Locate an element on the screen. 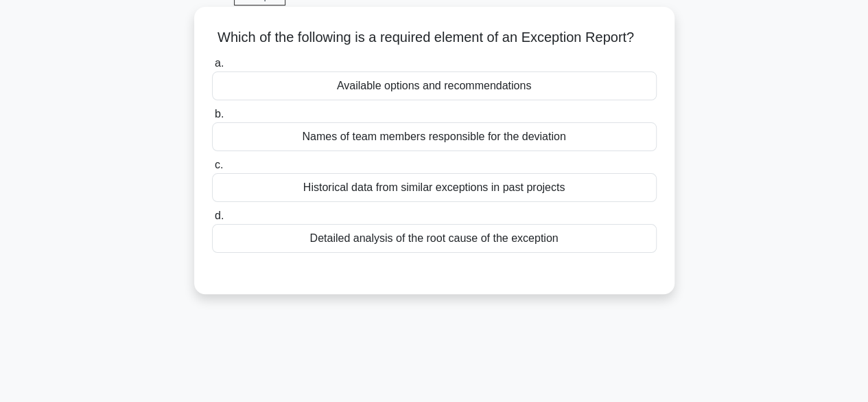 The height and width of the screenshot is (402, 868). h5: Which of the following is a required element of an Exception Report? is located at coordinates (434, 38).